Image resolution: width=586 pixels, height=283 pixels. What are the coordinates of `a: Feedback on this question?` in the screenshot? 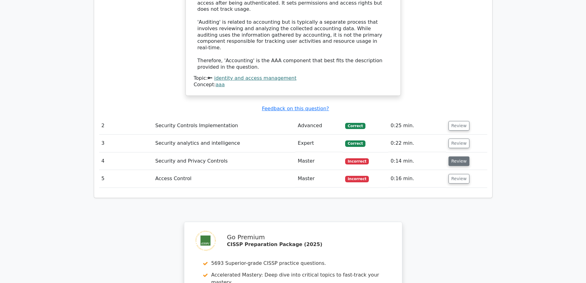 It's located at (295, 108).